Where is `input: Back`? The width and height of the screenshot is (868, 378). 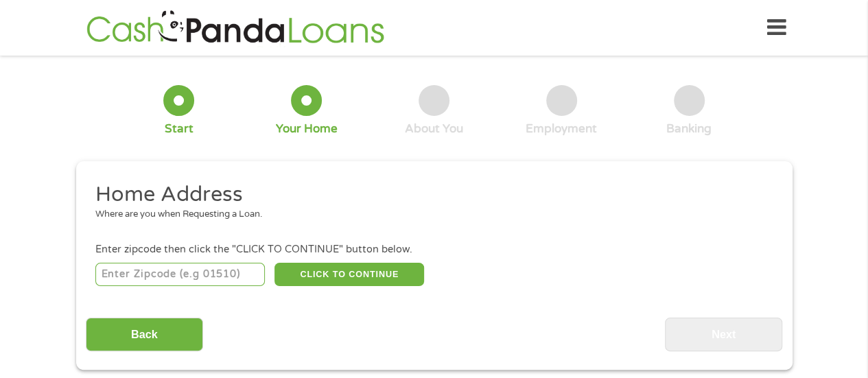
input: Back is located at coordinates (144, 334).